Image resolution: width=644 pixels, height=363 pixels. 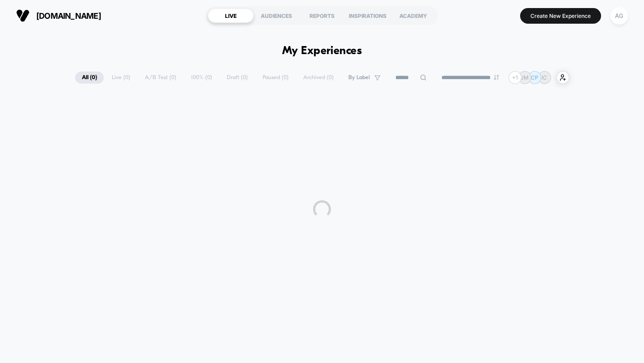 I want to click on span: All ( 0 ), so click(x=89, y=77).